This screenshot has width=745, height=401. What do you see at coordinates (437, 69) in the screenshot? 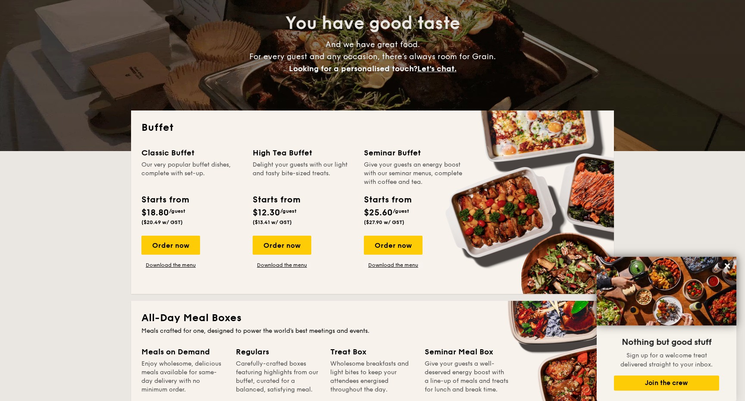
I see `span: Let's chat.` at bounding box center [437, 69].